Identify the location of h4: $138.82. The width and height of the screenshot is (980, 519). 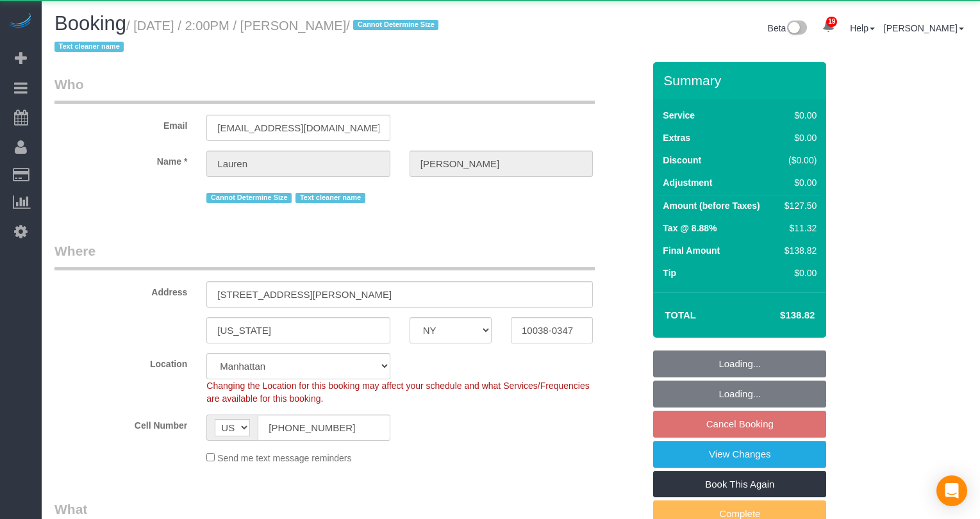
(778, 315).